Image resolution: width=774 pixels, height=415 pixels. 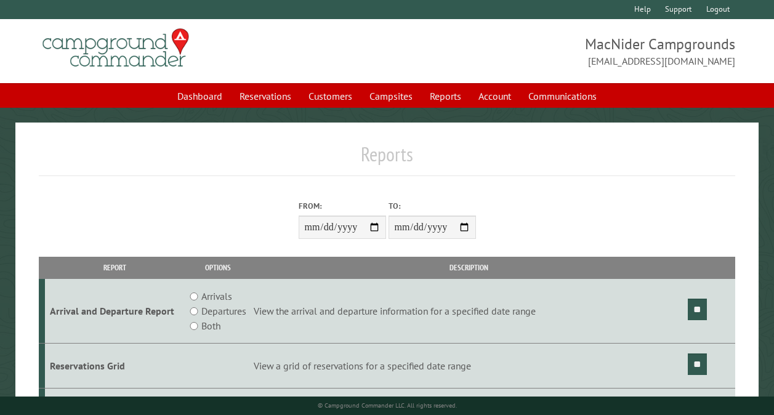 I want to click on img: Campground Commander, so click(x=116, y=48).